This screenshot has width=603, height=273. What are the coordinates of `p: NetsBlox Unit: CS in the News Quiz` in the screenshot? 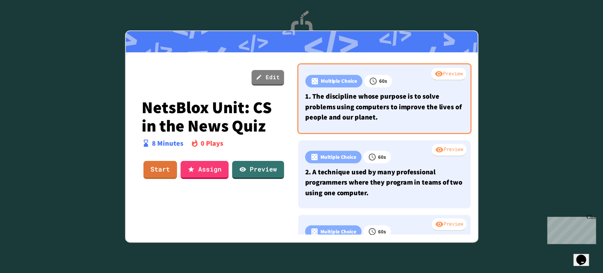 It's located at (213, 116).